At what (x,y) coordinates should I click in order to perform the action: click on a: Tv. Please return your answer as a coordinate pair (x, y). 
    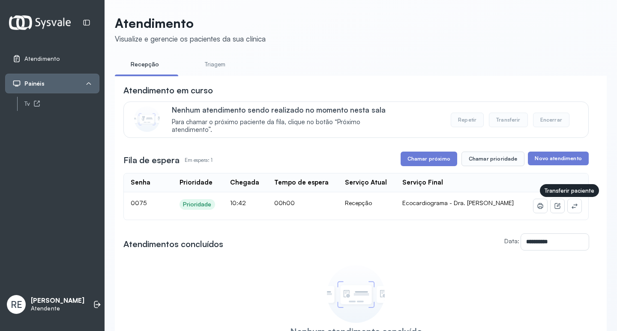
    Looking at the image, I should click on (62, 104).